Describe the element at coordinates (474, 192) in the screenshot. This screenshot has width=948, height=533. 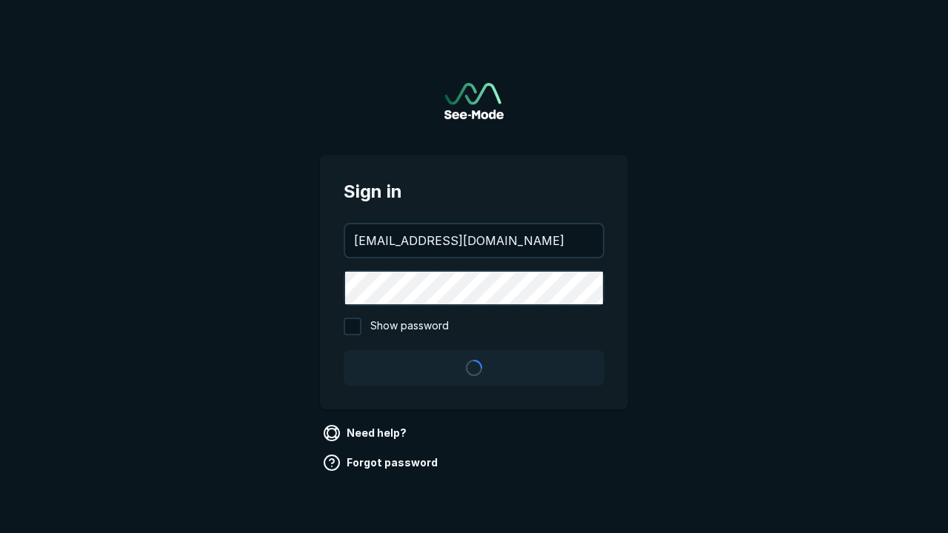
I see `span: Sign in` at that location.